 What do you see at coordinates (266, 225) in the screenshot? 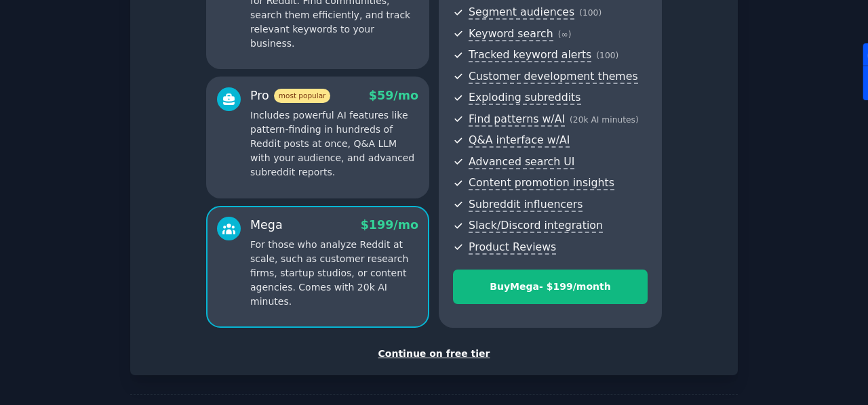
I see `div: Mega` at bounding box center [266, 225].